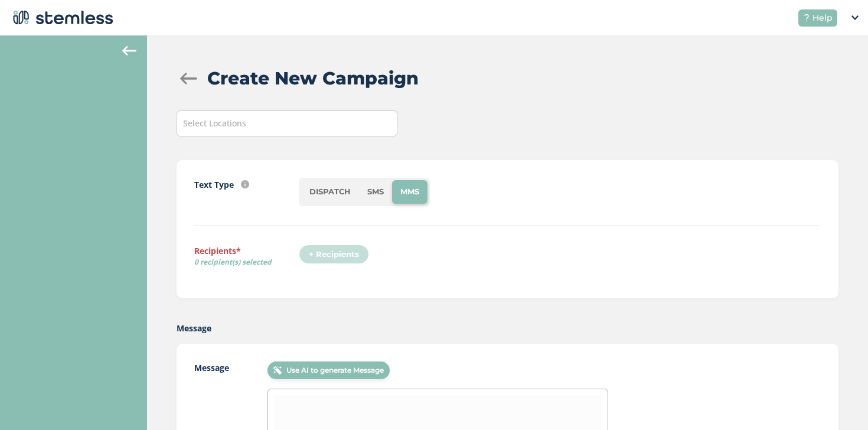 The image size is (868, 430). I want to click on span: Help, so click(822, 18).